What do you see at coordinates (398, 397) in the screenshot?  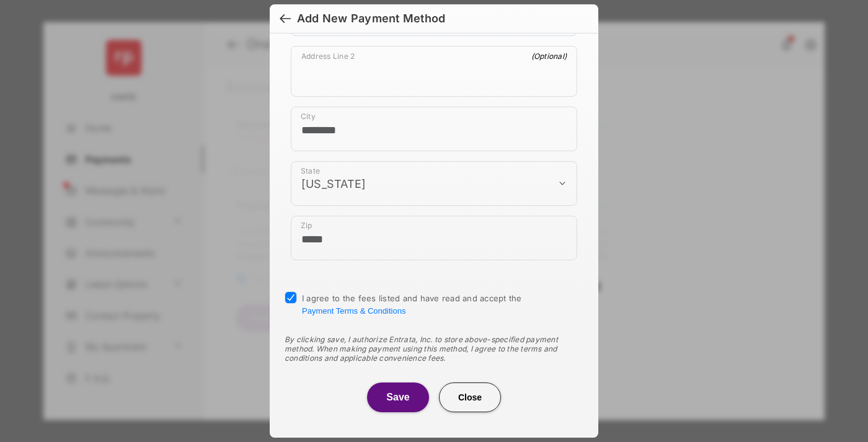 I see `button: Save` at bounding box center [398, 397].